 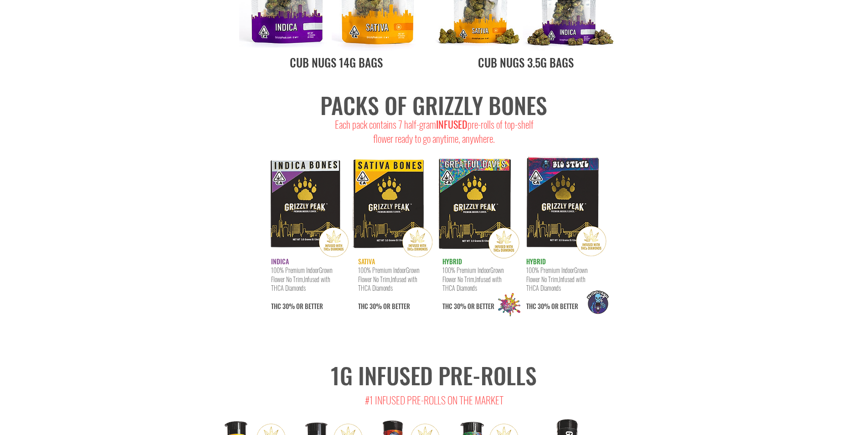 I want to click on img: 7sativa.png, so click(x=391, y=205).